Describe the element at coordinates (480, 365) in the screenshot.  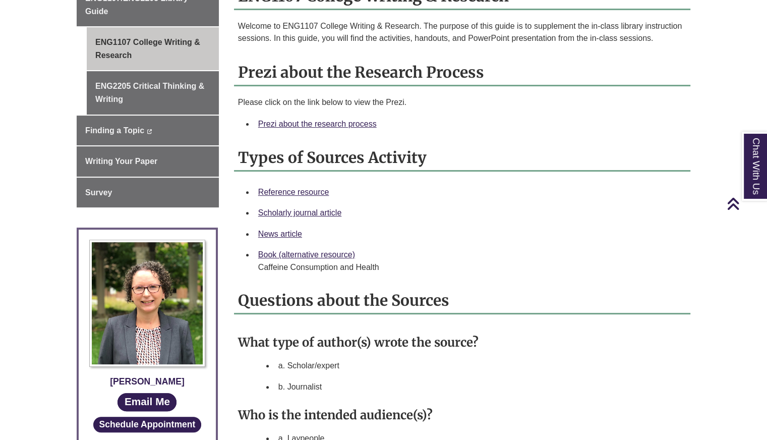
I see `li: a. Scholar/expert` at that location.